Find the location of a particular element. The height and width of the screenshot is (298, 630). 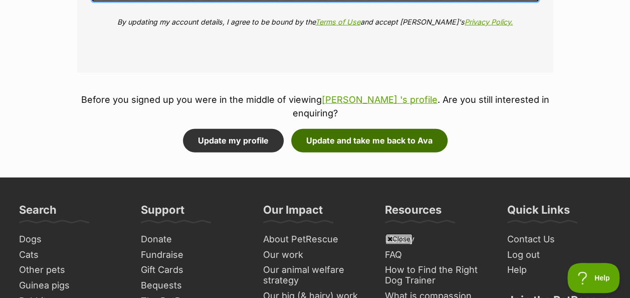

a: About PetRescue is located at coordinates (315, 239).